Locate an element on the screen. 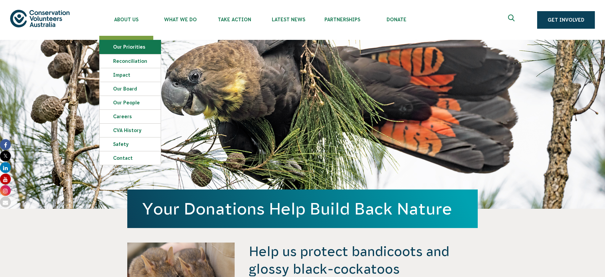  a: Reconciliation is located at coordinates (130, 61).